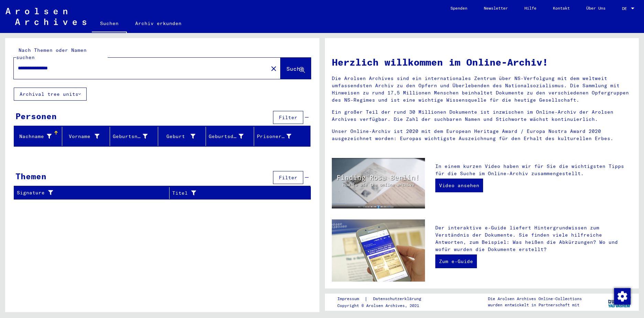  Describe the element at coordinates (482, 62) in the screenshot. I see `h1: Herzlich willkommen im Online-Archiv!` at that location.